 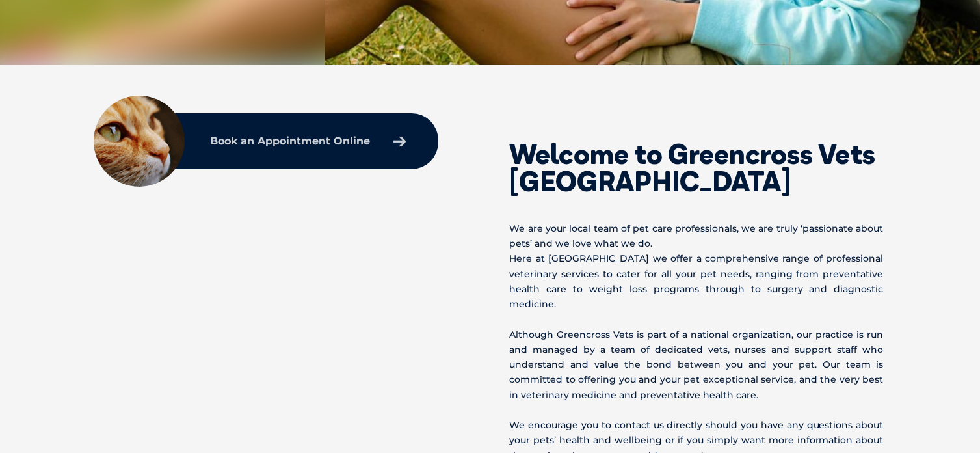 I want to click on a: Book an Appointment Online, so click(x=309, y=141).